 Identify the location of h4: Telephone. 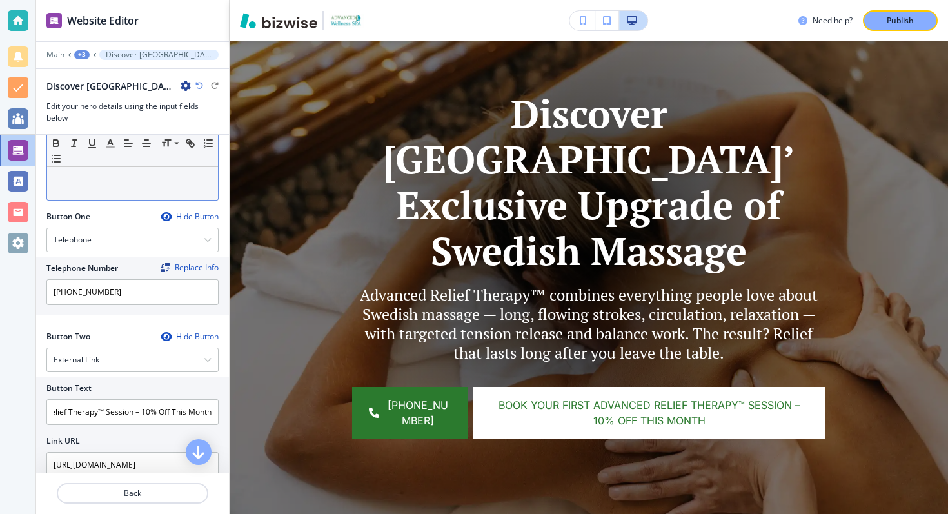
(72, 240).